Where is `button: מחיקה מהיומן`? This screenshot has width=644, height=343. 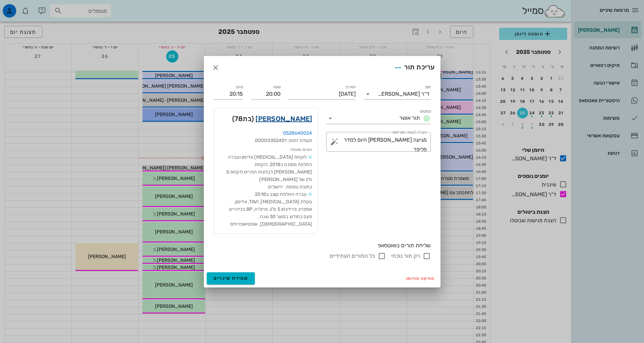
button: מחיקה מהיומן is located at coordinates (420, 278).